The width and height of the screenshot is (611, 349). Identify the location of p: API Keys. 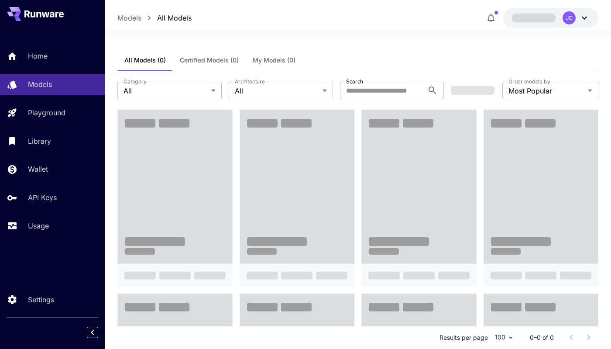
(42, 197).